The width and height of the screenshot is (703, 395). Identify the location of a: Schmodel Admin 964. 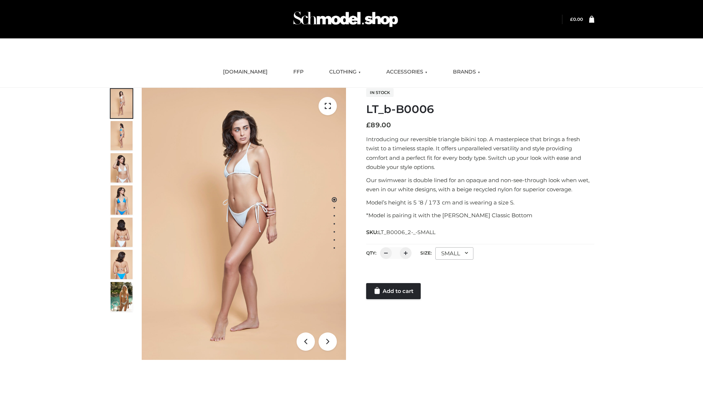
(345, 19).